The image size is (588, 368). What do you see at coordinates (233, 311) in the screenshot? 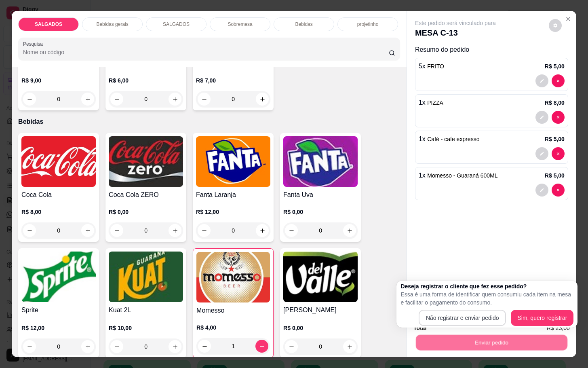
I see `h4: Momesso` at bounding box center [233, 311].